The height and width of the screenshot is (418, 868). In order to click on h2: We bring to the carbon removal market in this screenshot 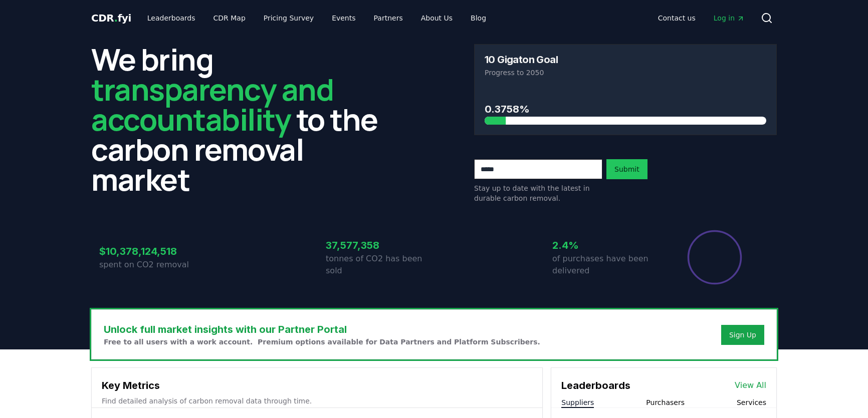, I will do `click(243, 119)`.